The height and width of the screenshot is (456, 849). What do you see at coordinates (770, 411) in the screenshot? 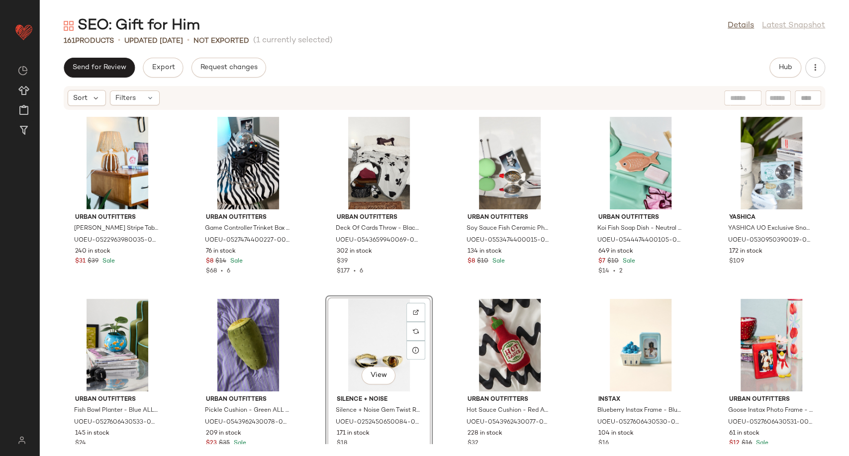
I see `span: Goose Instax Photo Frame - Red ALL at Urban Outfitters` at bounding box center [770, 411].